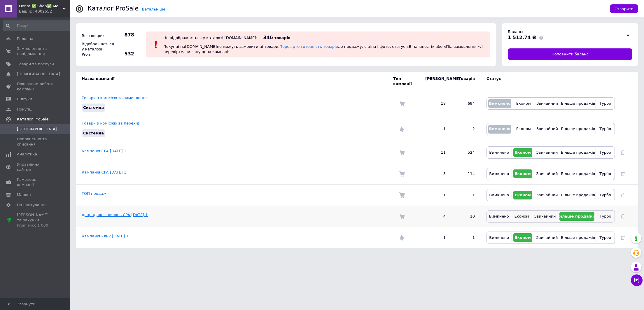 This screenshot has width=644, height=310. What do you see at coordinates (522, 37) in the screenshot?
I see `span: 1 512.74 ₴` at bounding box center [522, 37].